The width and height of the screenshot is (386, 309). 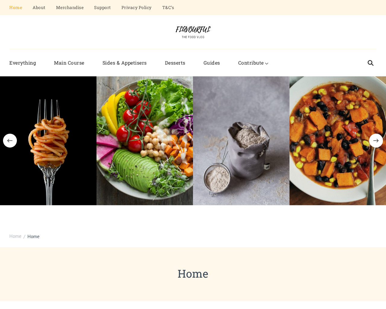 I want to click on a: Main Course, so click(x=69, y=63).